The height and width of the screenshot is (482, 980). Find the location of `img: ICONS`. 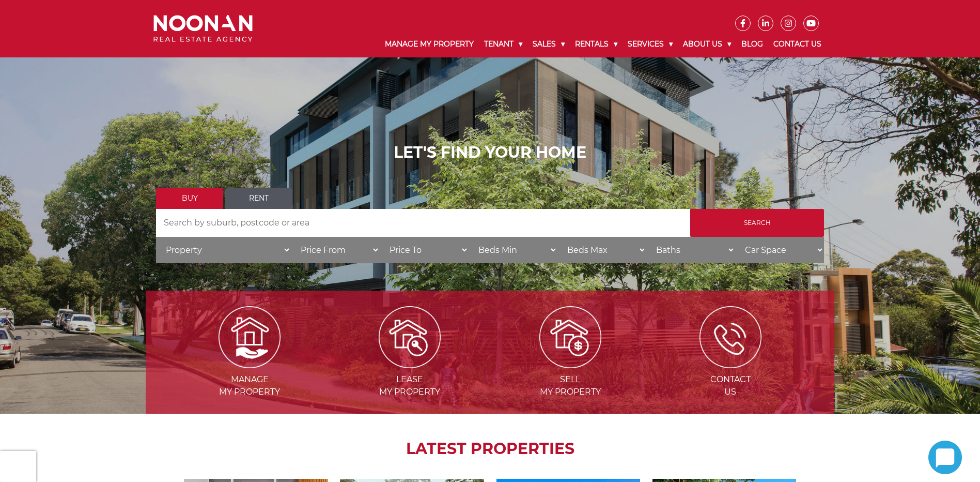

img: ICONS is located at coordinates (730, 337).